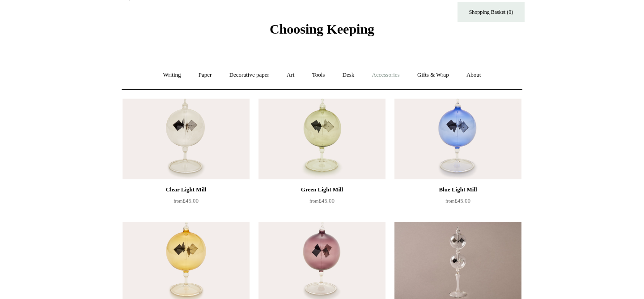 The width and height of the screenshot is (644, 299). What do you see at coordinates (319, 75) in the screenshot?
I see `a: Tools` at bounding box center [319, 75].